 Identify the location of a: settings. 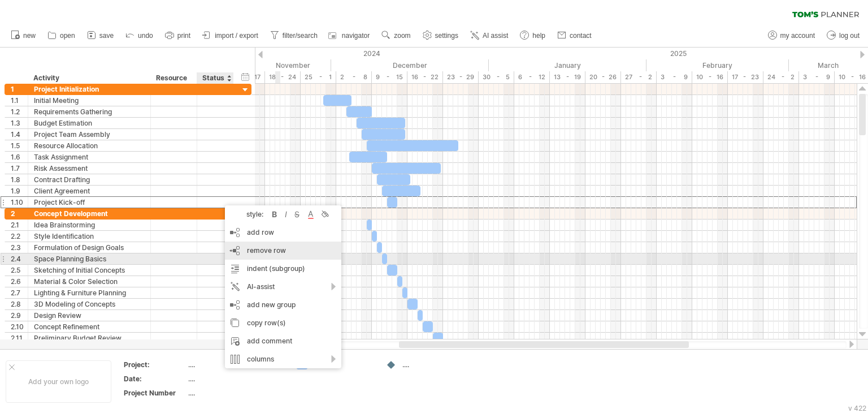
(441, 36).